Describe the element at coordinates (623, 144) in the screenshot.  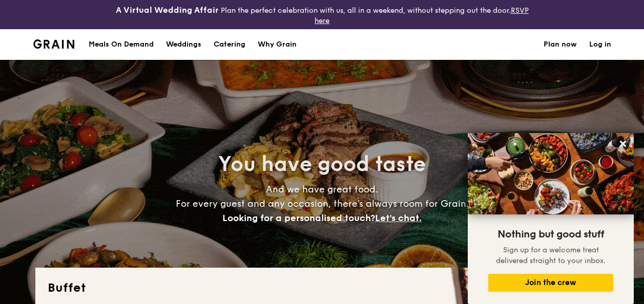
I see `button: Close` at that location.